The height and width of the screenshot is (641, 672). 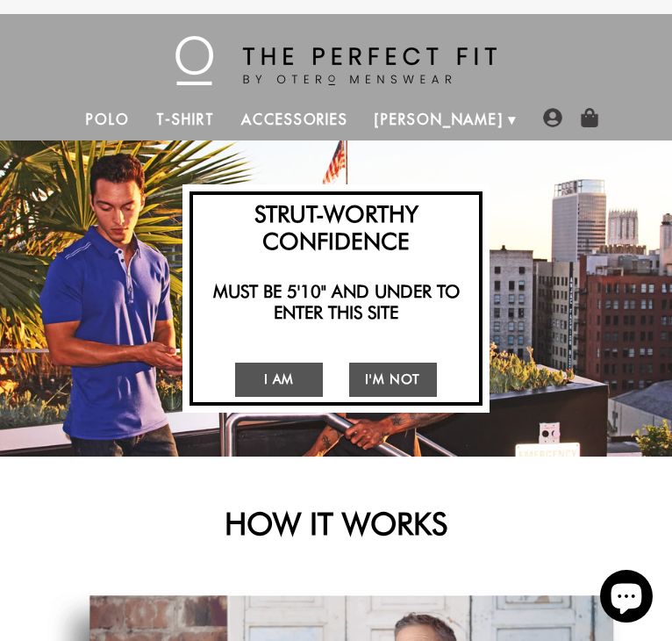 What do you see at coordinates (279, 379) in the screenshot?
I see `a: I Am` at bounding box center [279, 379].